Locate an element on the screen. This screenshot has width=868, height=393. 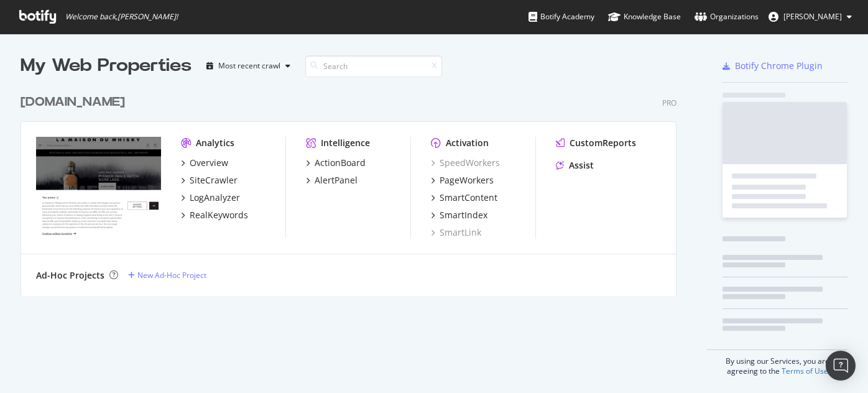
div: CustomReports is located at coordinates (603, 143).